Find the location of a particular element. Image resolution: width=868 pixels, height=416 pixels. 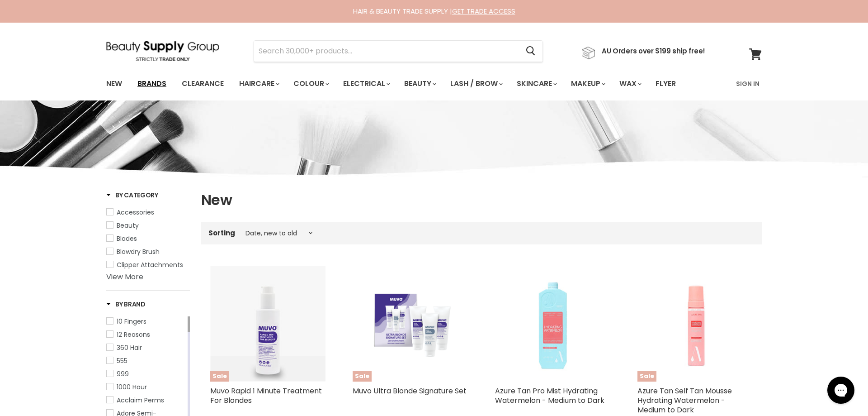

a: Muvo Rapid 1 Minute Treatment For Blondes Sale is located at coordinates (268, 323).